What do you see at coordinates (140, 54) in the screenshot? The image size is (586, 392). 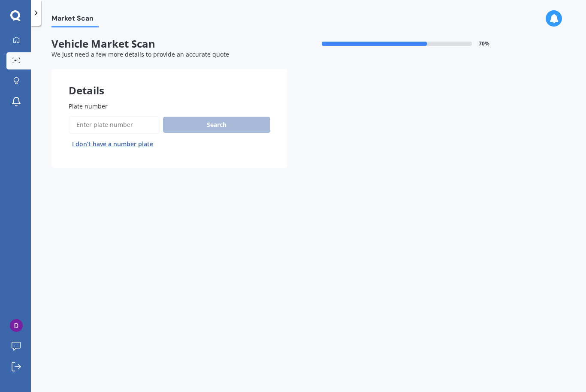 I see `span: We just need a few more details to provide an accurate quote` at bounding box center [140, 54].